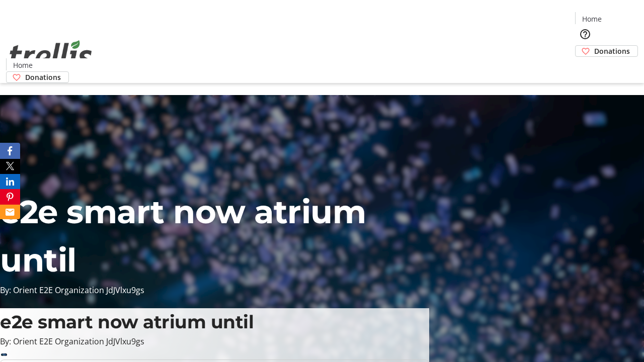 This screenshot has height=362, width=644. Describe the element at coordinates (585, 34) in the screenshot. I see `button: Help` at that location.